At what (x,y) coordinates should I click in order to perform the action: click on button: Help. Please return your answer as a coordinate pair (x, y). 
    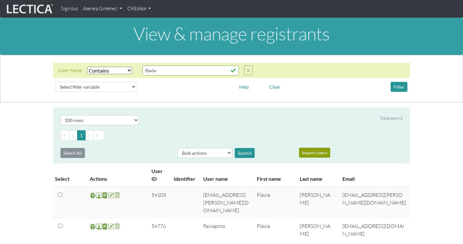
    Looking at the image, I should click on (244, 87).